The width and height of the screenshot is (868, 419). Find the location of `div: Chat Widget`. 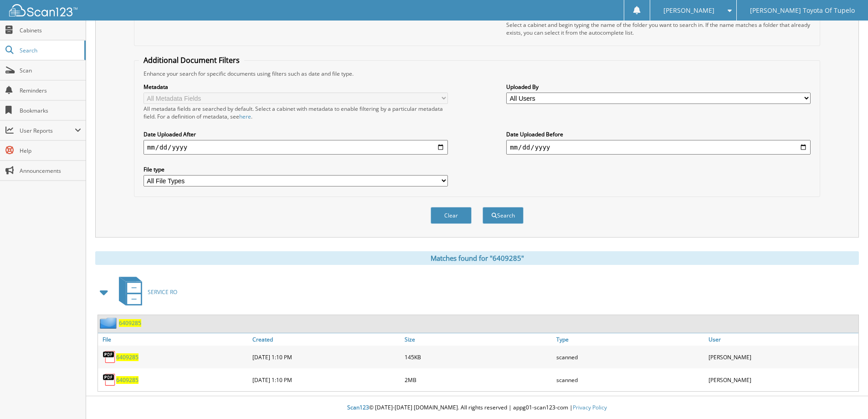

div: Chat Widget is located at coordinates (845, 397).